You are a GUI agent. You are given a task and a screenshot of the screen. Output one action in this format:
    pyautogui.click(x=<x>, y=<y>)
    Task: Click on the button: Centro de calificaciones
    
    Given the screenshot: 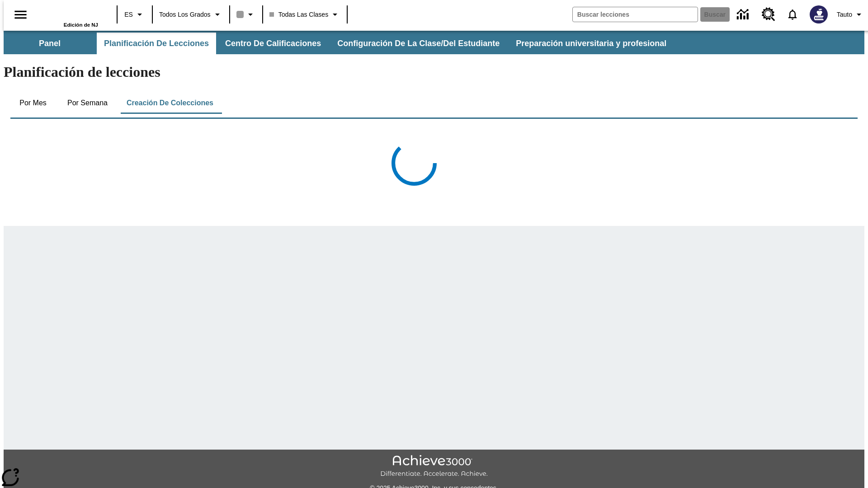 What is the action you would take?
    pyautogui.click(x=273, y=43)
    